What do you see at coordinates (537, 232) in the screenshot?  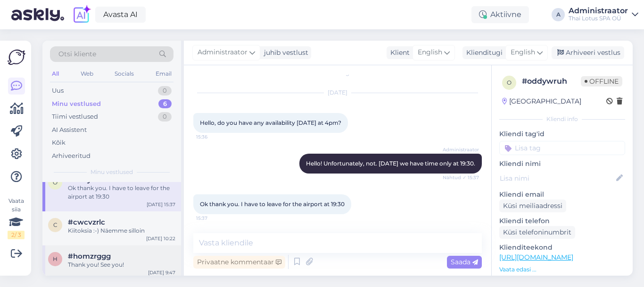 I see `div: Küsi telefoninumbrit` at bounding box center [537, 232].